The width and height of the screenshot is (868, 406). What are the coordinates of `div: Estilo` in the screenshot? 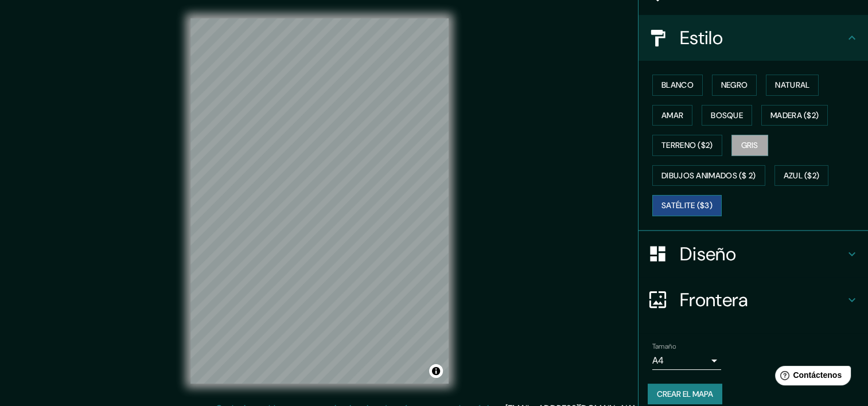 It's located at (754, 38).